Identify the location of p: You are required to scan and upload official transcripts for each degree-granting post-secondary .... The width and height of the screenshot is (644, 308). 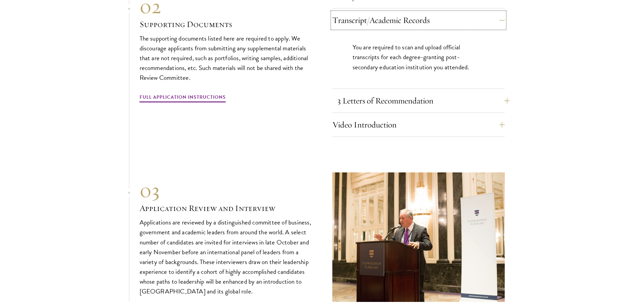
(418, 56).